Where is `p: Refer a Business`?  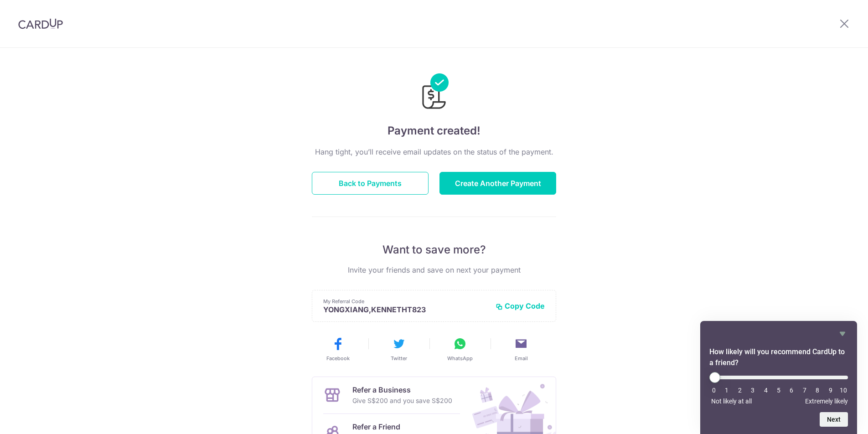 p: Refer a Business is located at coordinates (402, 390).